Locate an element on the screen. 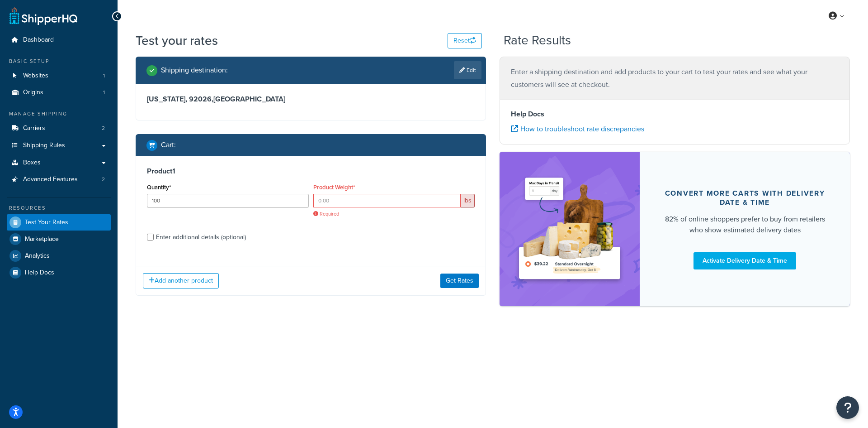  li: Analytics is located at coordinates (59, 256).